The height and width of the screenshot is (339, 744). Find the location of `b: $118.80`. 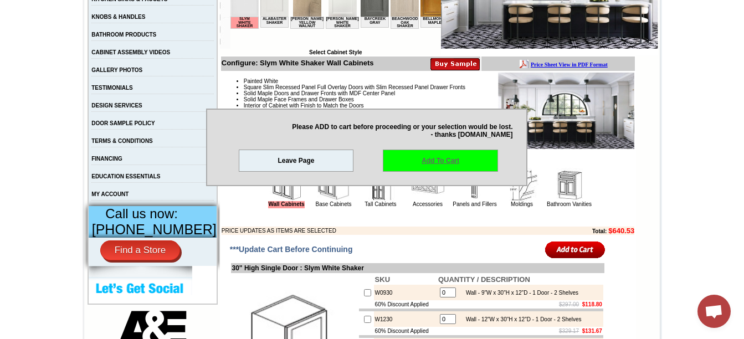

b: $118.80 is located at coordinates (592, 304).